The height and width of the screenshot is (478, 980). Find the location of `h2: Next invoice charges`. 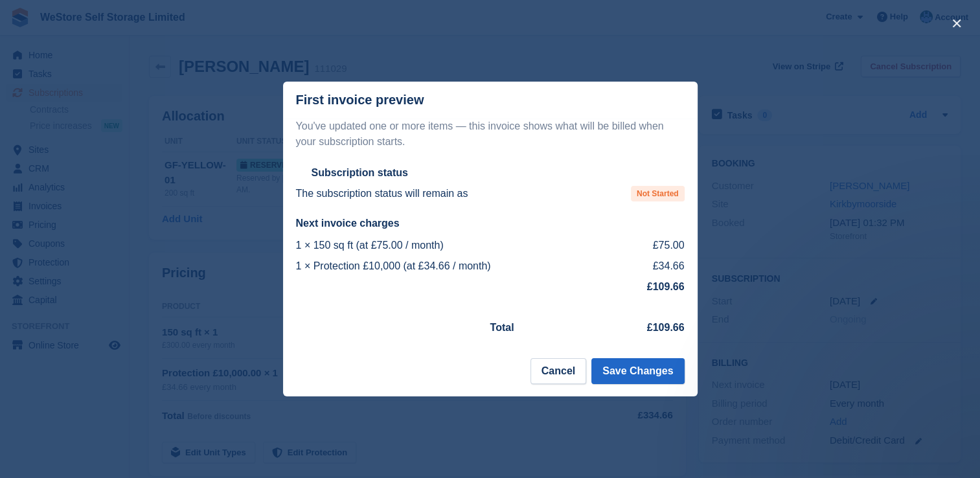

h2: Next invoice charges is located at coordinates (490, 223).